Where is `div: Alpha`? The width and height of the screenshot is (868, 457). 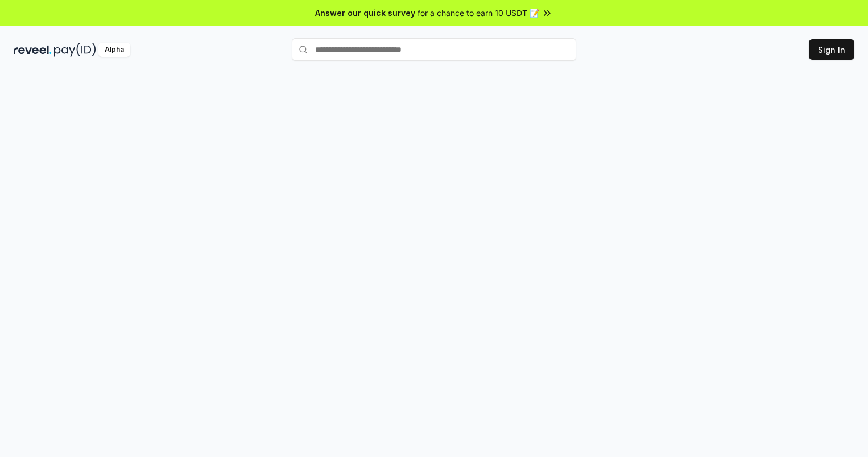
div: Alpha is located at coordinates (115, 50).